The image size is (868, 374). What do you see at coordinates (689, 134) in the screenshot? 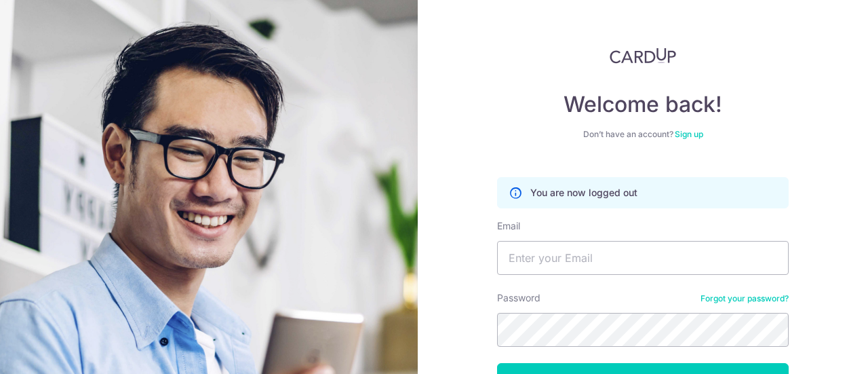
I see `a: Sign up` at bounding box center [689, 134].